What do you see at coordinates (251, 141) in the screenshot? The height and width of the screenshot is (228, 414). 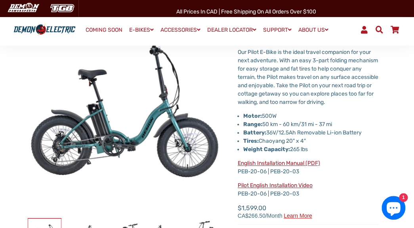 I see `strong: Tires:` at bounding box center [251, 141].